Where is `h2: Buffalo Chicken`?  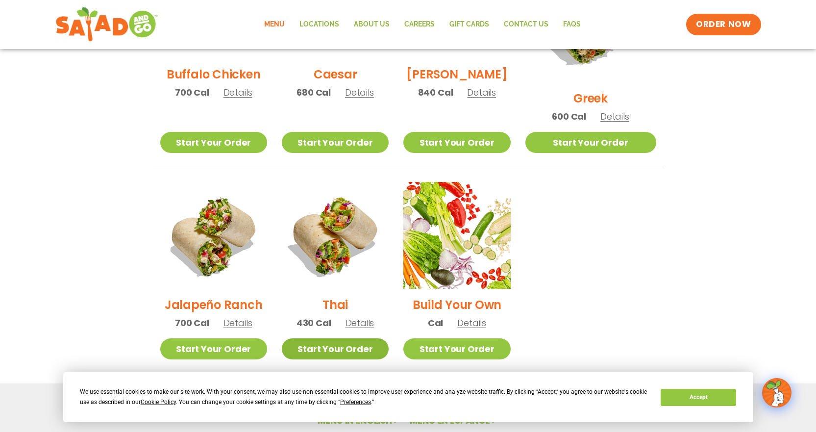 h2: Buffalo Chicken is located at coordinates (213, 74).